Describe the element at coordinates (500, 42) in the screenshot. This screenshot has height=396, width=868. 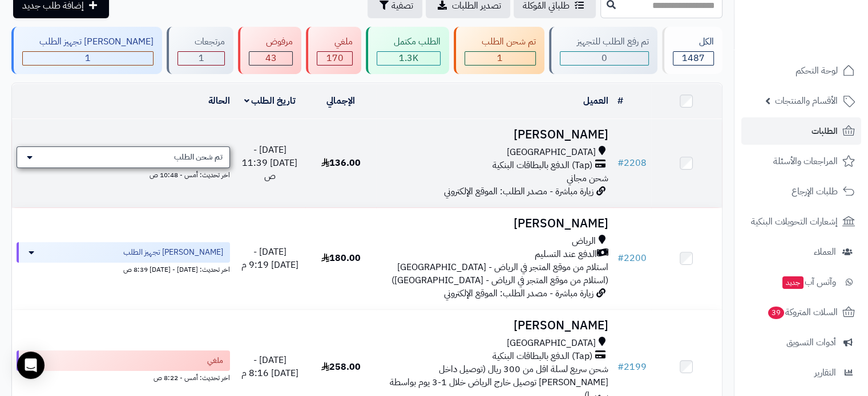
I see `div: تم شحن الطلب` at that location.